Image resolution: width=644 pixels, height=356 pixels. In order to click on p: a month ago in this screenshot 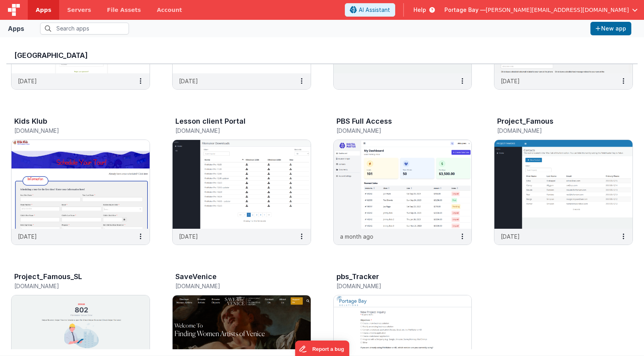, I will do `click(356, 236)`.